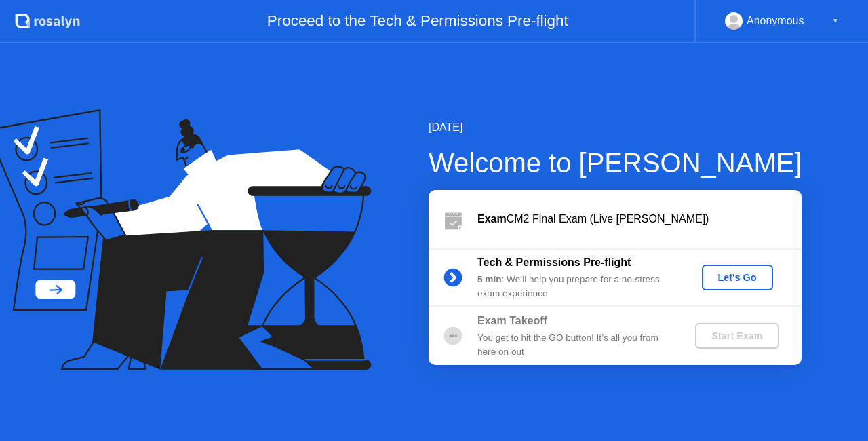 This screenshot has height=441, width=868. Describe the element at coordinates (512, 320) in the screenshot. I see `b: Exam Takeoff` at that location.